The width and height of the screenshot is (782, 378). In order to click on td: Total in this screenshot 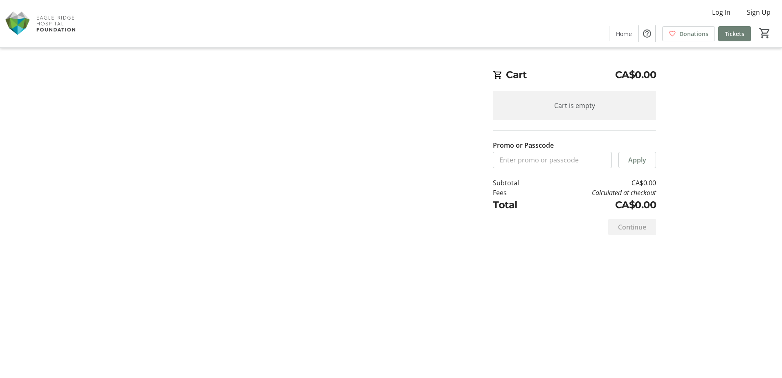, I will do `click(517, 205)`.